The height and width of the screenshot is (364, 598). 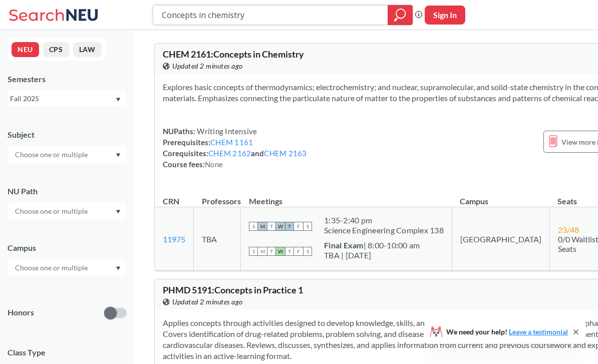 I want to click on span: 23 / 48, so click(x=568, y=229).